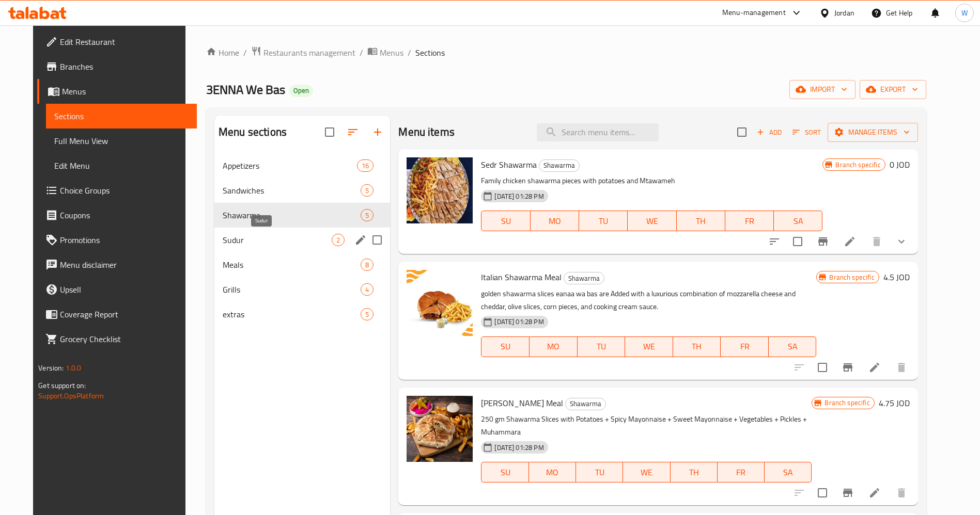 The width and height of the screenshot is (980, 515). Describe the element at coordinates (365, 166) in the screenshot. I see `span: 16` at that location.